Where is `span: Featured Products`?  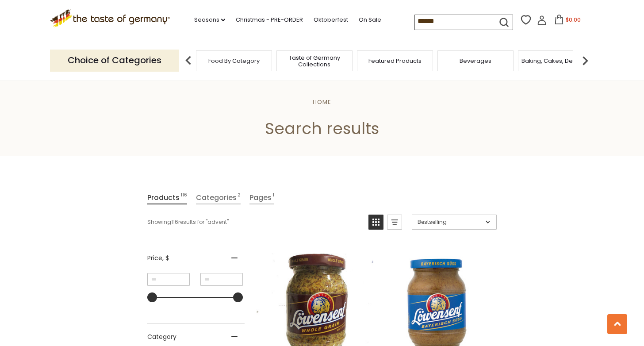
span: Featured Products is located at coordinates (395, 60).